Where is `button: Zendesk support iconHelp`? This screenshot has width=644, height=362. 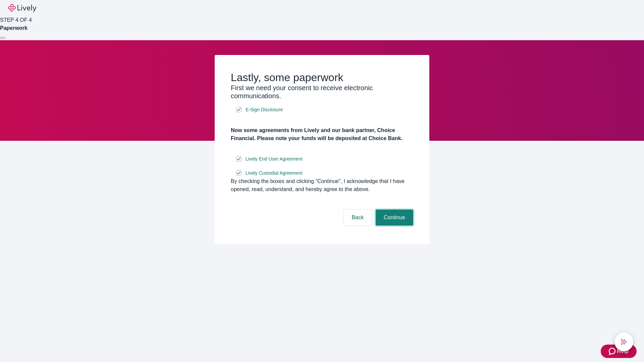
button: Zendesk support iconHelp is located at coordinates (618, 351).